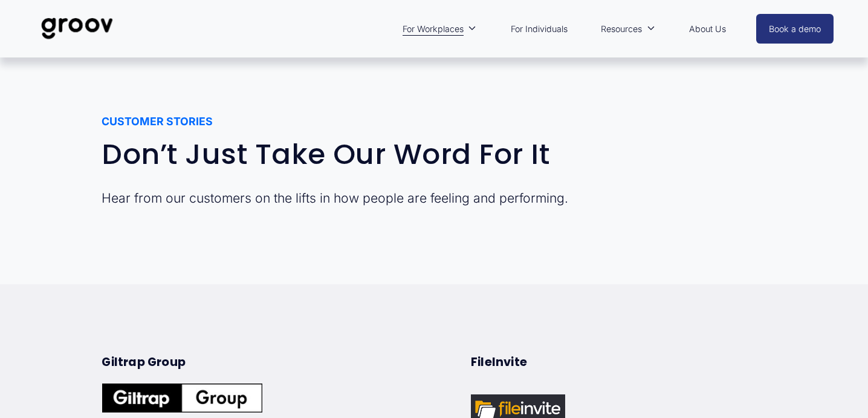  I want to click on img: Groov | Unlock Human Potential at Work and in Life, so click(77, 28).